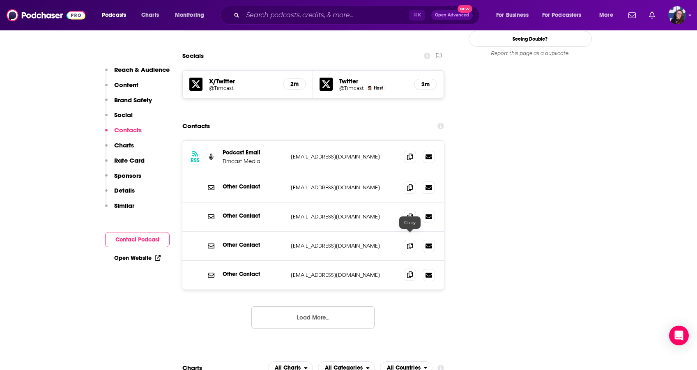 The image size is (697, 370). Describe the element at coordinates (119, 118) in the screenshot. I see `button: Social` at that location.